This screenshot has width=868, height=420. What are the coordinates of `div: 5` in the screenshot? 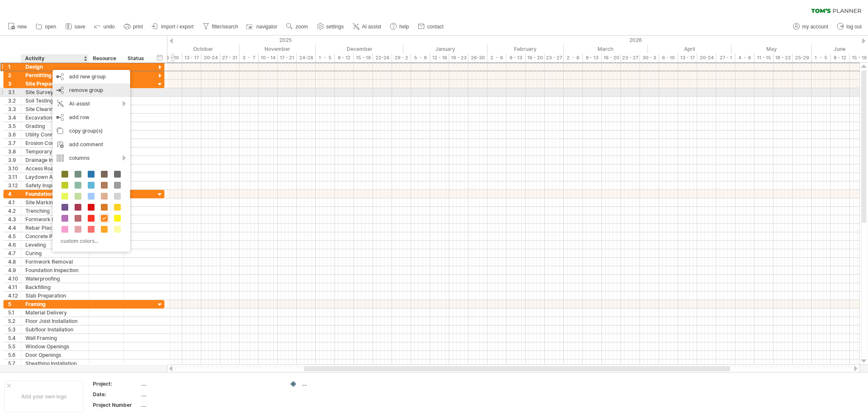 It's located at (14, 304).